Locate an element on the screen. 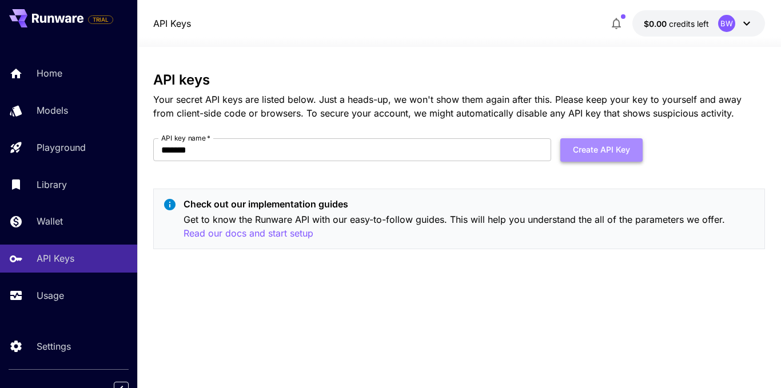  p: Home is located at coordinates (49, 73).